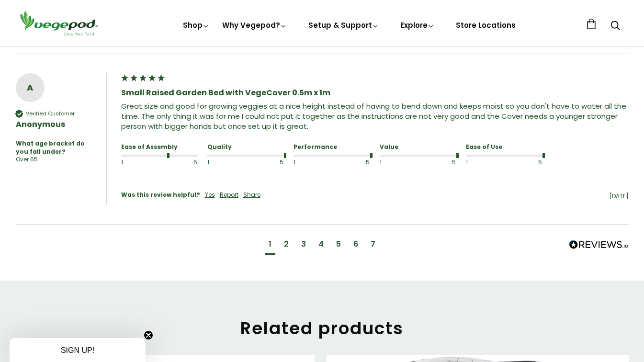 The image size is (644, 362). Describe the element at coordinates (77, 350) in the screenshot. I see `span: SIGN UP!` at that location.